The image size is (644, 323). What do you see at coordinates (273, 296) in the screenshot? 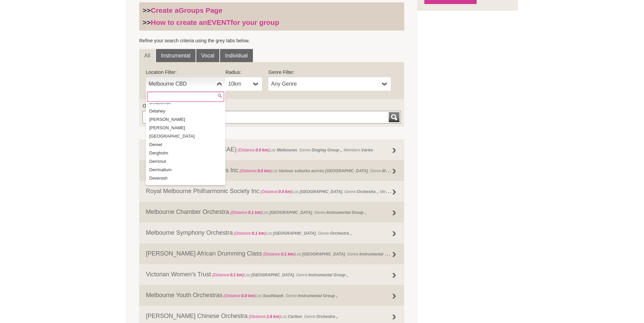
I see `strong: Southbank` at bounding box center [273, 296].